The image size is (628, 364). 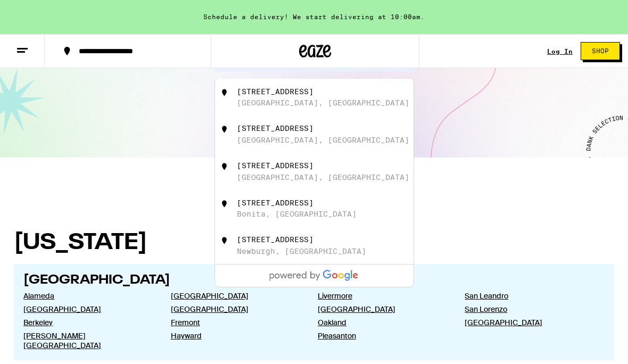 What do you see at coordinates (224, 204) in the screenshot?
I see `img: 7672 Arbor Creek Lane` at bounding box center [224, 204].